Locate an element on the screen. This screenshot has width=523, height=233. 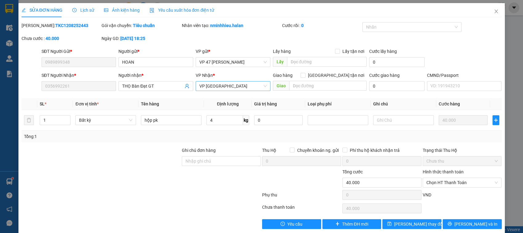
input: Ghi Chú is located at coordinates (403, 120).